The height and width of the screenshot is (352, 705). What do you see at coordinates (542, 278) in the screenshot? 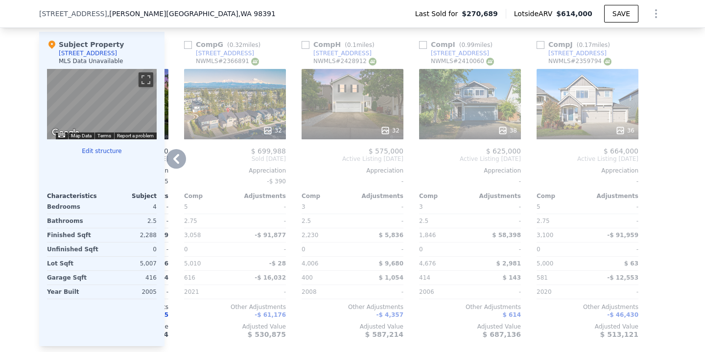
I see `span: 581` at bounding box center [542, 278].